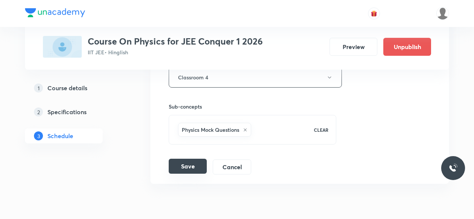  What do you see at coordinates (62, 47) in the screenshot?
I see `img: F9C957F9-D657-4579-BD48-5F024C6BD404_plus.png` at bounding box center [62, 47].